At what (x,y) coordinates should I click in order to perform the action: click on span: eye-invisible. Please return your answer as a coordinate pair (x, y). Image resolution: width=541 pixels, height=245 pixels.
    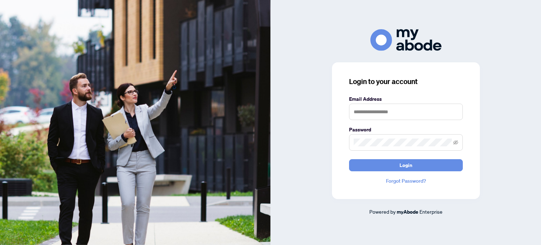
    Looking at the image, I should click on (456, 142).